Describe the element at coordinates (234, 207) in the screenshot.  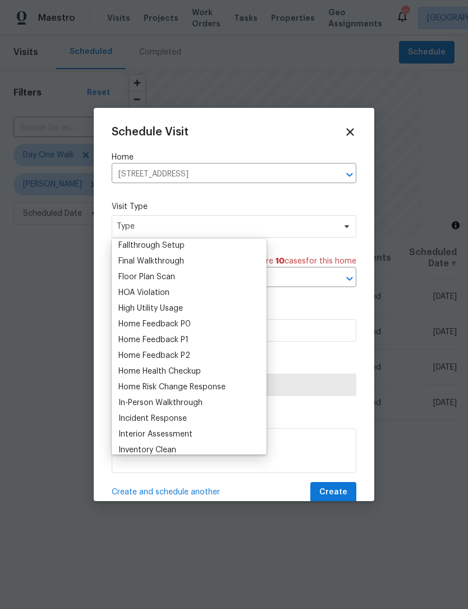
I see `label: Visit Type` at that location.